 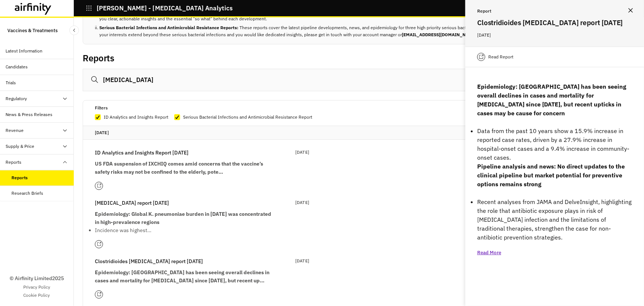 What do you see at coordinates (365, 31) in the screenshot?
I see `li: These reports cover the latest pipeline developments, news, and epidemiology for three high prior...` at bounding box center [365, 31].